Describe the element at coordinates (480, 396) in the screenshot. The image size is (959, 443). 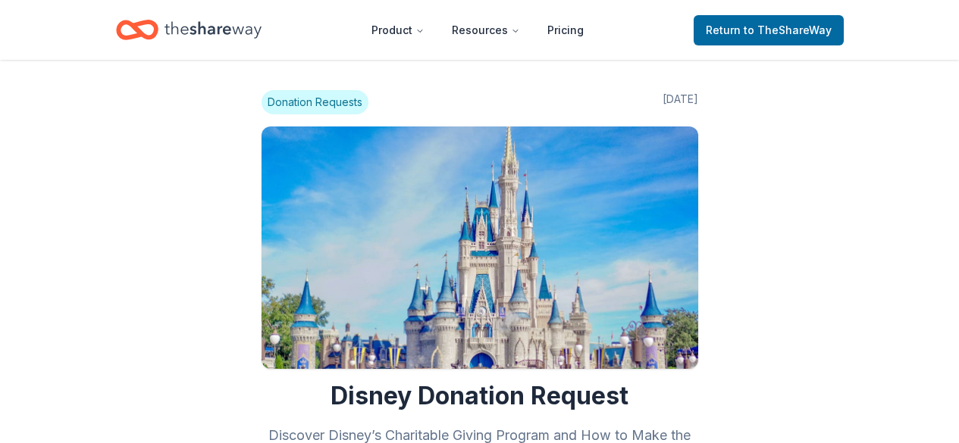
I see `h1: Disney Donation Request` at that location.